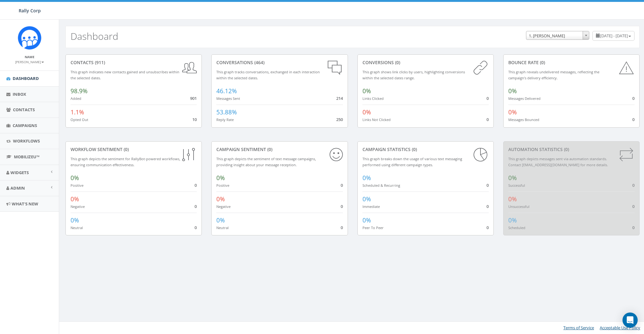 The height and width of the screenshot is (334, 644). I want to click on small: This graph tracks conversations, exchanged in each interaction within the selected dates., so click(268, 75).